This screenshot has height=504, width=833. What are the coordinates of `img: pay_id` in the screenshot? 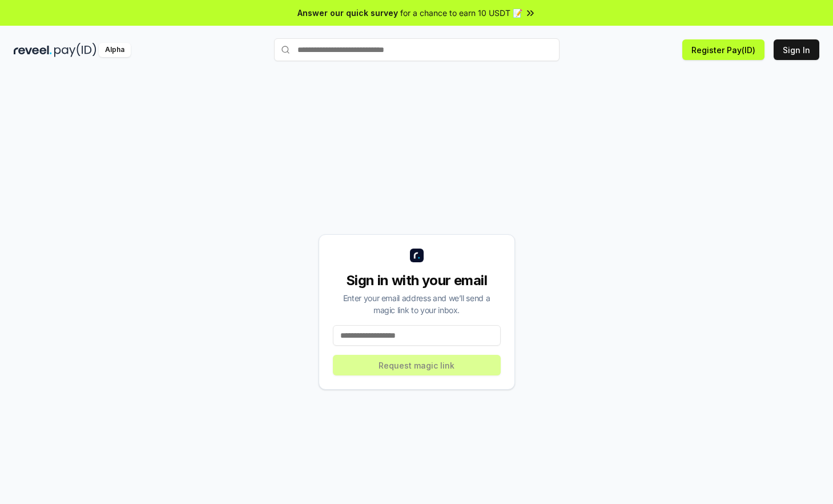 It's located at (76, 50).